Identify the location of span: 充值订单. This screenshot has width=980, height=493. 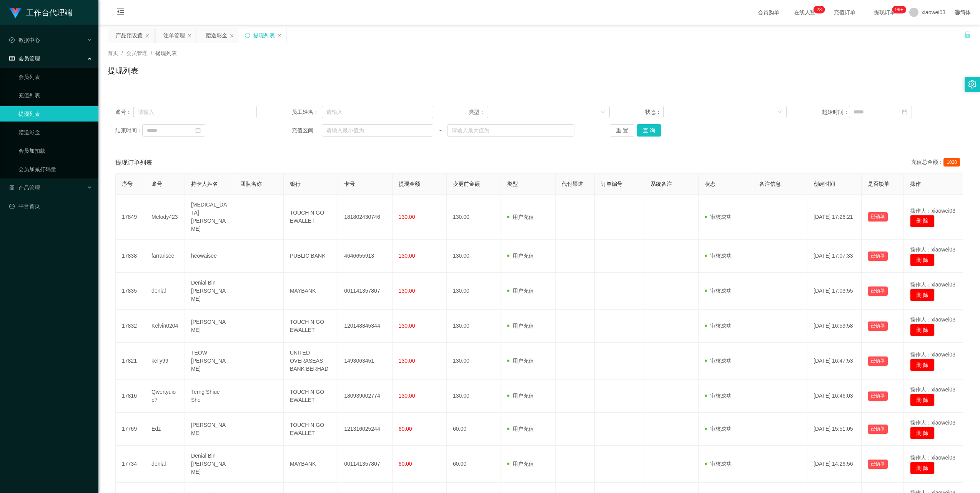
(845, 13).